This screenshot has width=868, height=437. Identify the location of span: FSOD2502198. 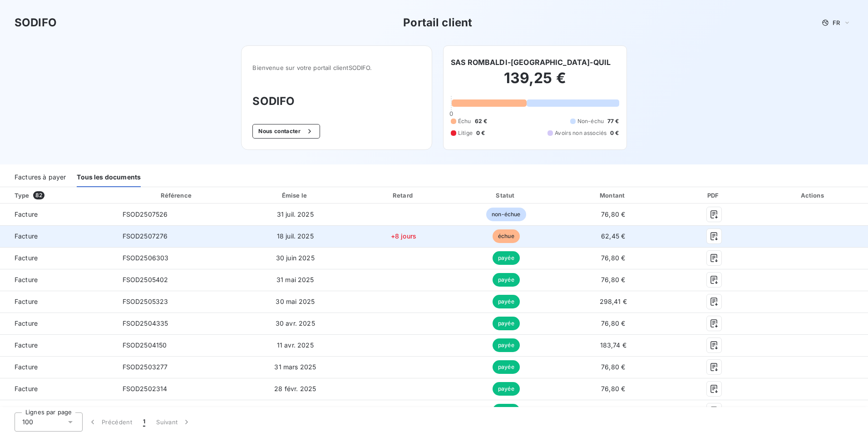
(145, 410).